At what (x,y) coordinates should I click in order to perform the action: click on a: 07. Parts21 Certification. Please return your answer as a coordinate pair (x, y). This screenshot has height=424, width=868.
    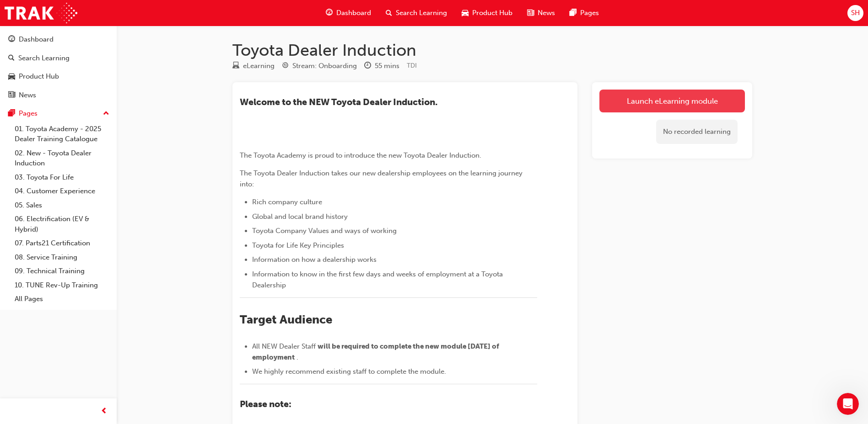
    Looking at the image, I should click on (62, 243).